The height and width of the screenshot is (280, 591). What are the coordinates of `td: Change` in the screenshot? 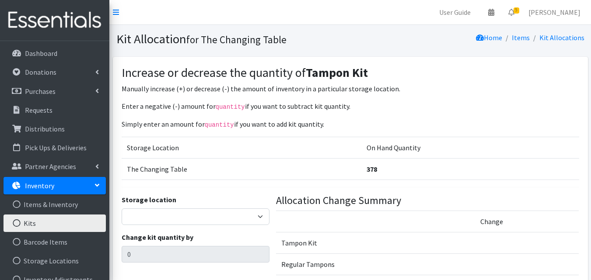 It's located at (527, 221).